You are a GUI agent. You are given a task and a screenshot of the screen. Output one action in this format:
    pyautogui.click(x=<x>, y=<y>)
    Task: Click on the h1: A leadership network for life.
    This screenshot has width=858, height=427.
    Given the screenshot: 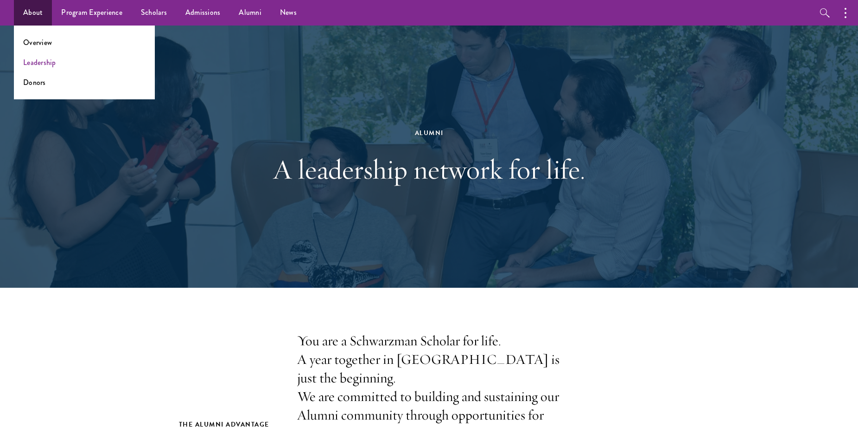 What is the action you would take?
    pyautogui.click(x=429, y=169)
    